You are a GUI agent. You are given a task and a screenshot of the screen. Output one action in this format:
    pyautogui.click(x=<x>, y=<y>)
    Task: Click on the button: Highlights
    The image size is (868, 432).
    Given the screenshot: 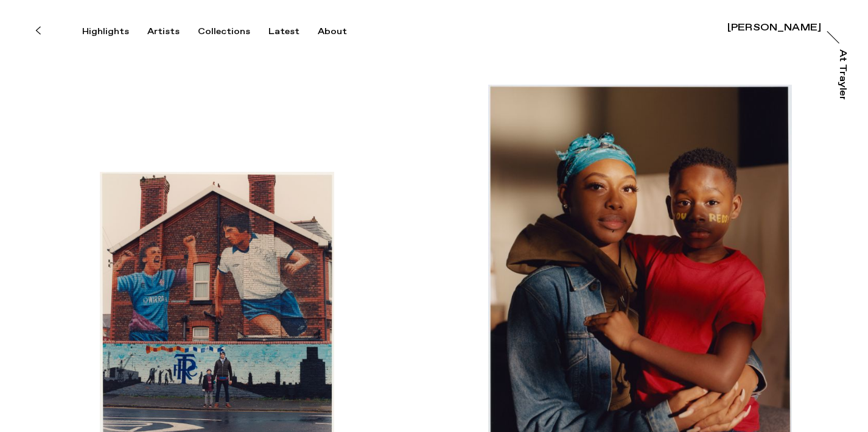 What is the action you would take?
    pyautogui.click(x=115, y=32)
    